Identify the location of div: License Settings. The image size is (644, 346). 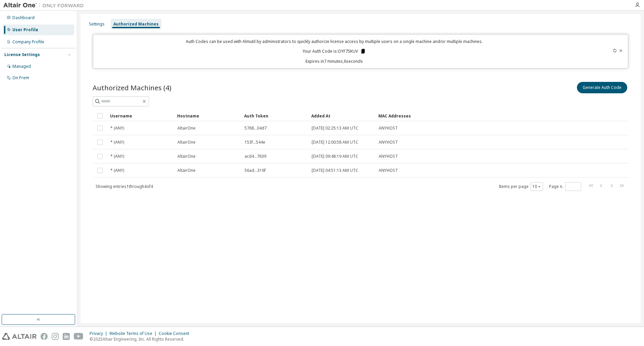
(22, 54).